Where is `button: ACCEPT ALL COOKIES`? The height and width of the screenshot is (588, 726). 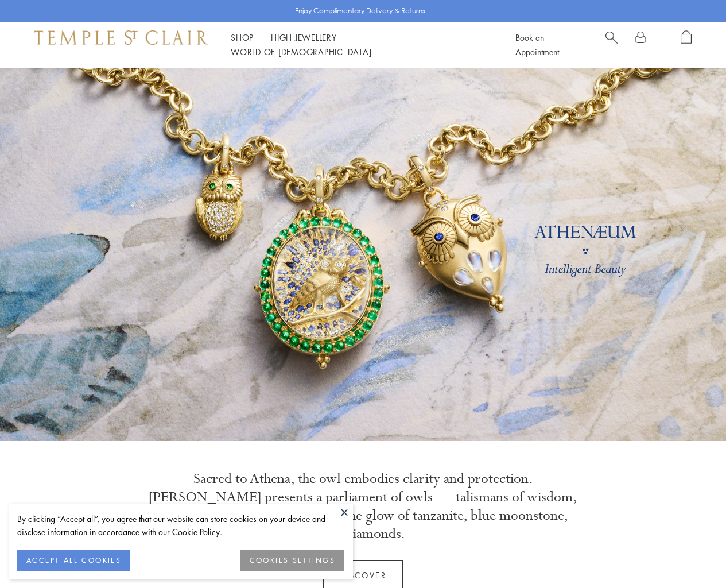
button: ACCEPT ALL COOKIES is located at coordinates (74, 561).